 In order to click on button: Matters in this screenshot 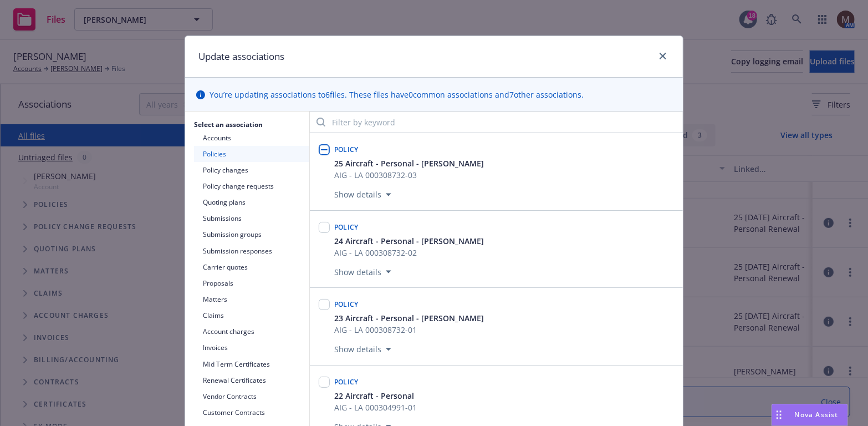, I will do `click(252, 299)`.